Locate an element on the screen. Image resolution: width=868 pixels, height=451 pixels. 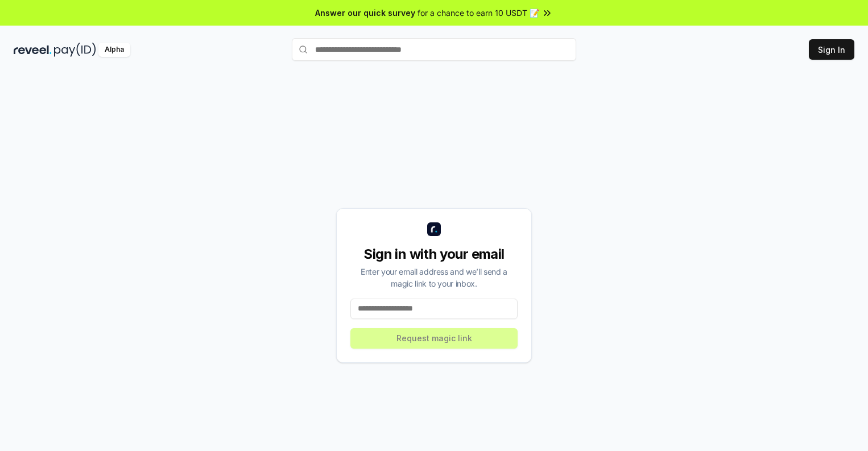
img: logo_small is located at coordinates (434, 230).